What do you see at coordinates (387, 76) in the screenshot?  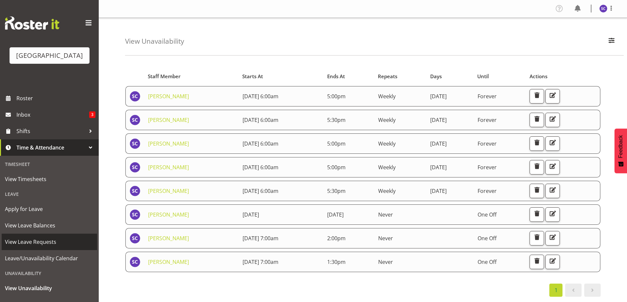 I see `span: Repeats` at bounding box center [387, 76].